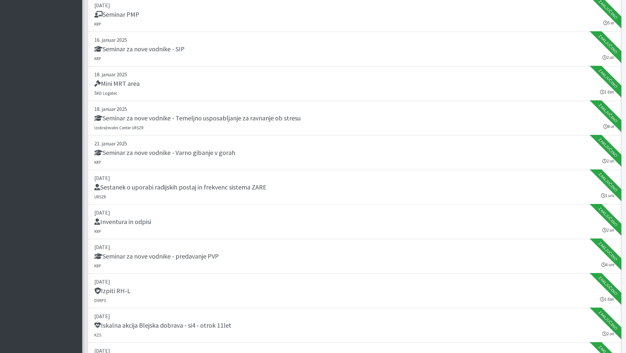 The height and width of the screenshot is (353, 626). I want to click on small: Izobraževalni Center URSZR, so click(119, 128).